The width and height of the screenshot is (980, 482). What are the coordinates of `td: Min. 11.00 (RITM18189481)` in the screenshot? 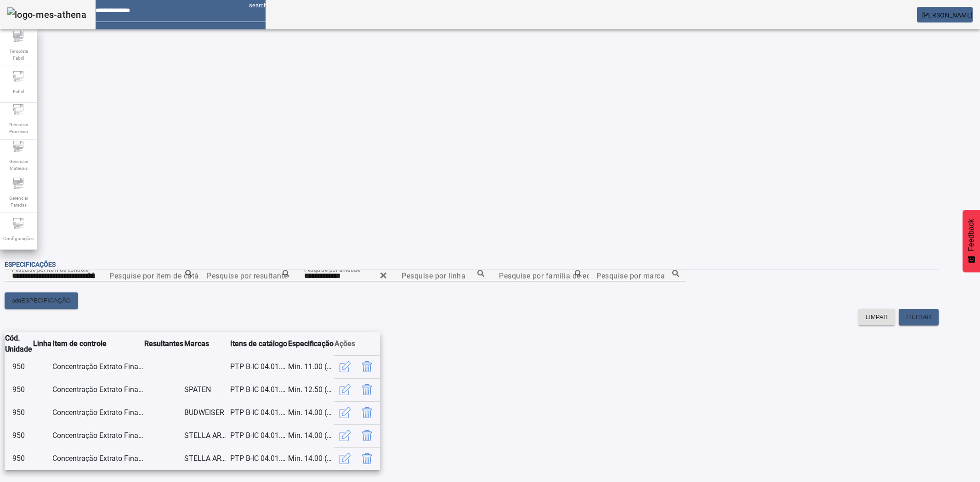 It's located at (311, 367).